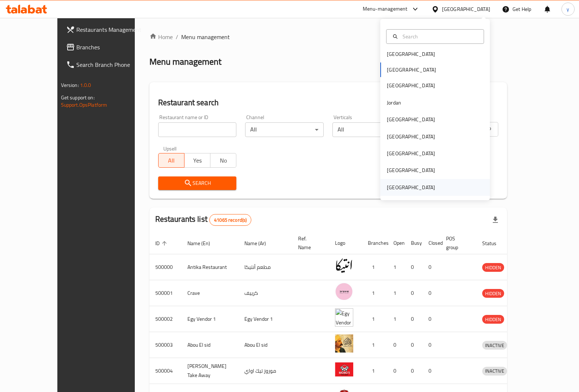 This screenshot has width=579, height=392. I want to click on td: Crave, so click(210, 293).